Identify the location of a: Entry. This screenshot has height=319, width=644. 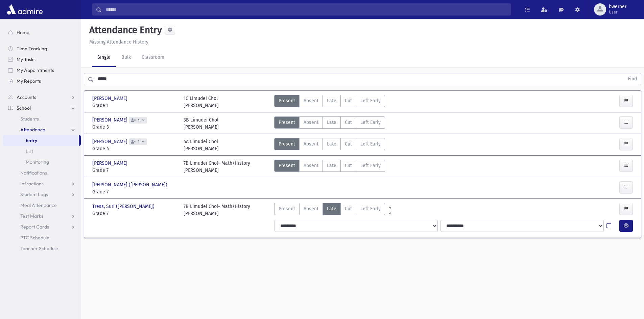
(40, 140).